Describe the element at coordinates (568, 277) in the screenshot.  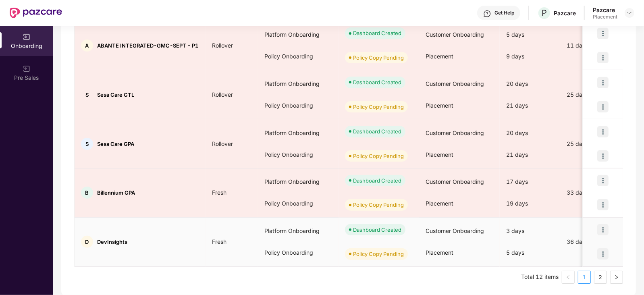
I see `button: left` at that location.